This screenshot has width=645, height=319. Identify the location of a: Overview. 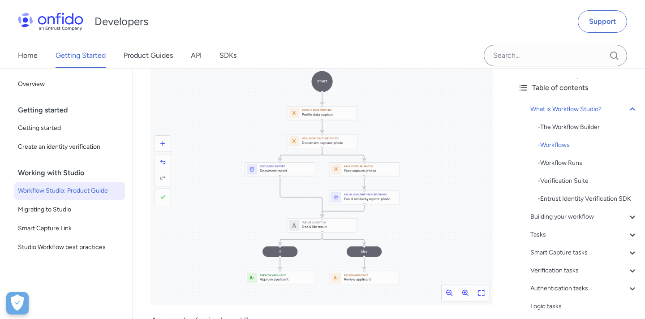
(69, 84).